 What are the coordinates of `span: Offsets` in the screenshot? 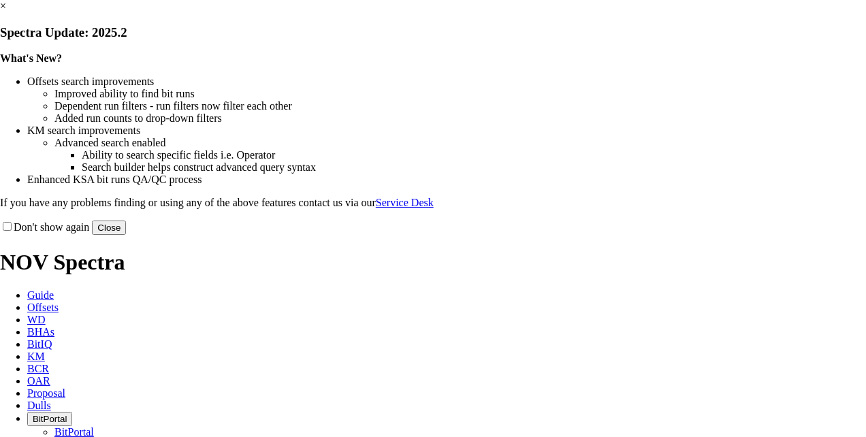 It's located at (43, 307).